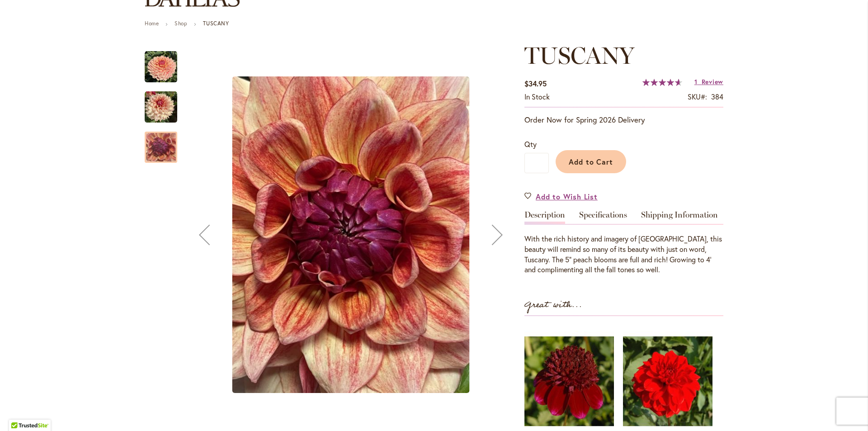 This screenshot has height=431, width=868. Describe the element at coordinates (591, 162) in the screenshot. I see `span: Add to Cart` at that location.